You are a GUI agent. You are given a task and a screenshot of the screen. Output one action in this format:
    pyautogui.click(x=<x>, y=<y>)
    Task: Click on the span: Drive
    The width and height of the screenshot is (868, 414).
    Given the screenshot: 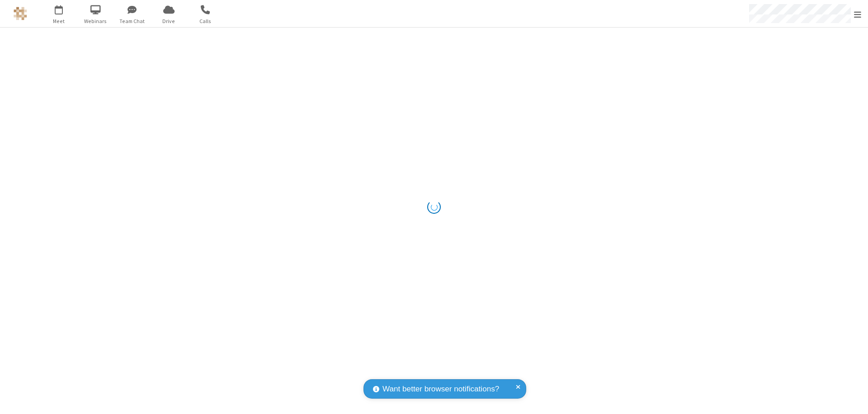 What is the action you would take?
    pyautogui.click(x=169, y=21)
    